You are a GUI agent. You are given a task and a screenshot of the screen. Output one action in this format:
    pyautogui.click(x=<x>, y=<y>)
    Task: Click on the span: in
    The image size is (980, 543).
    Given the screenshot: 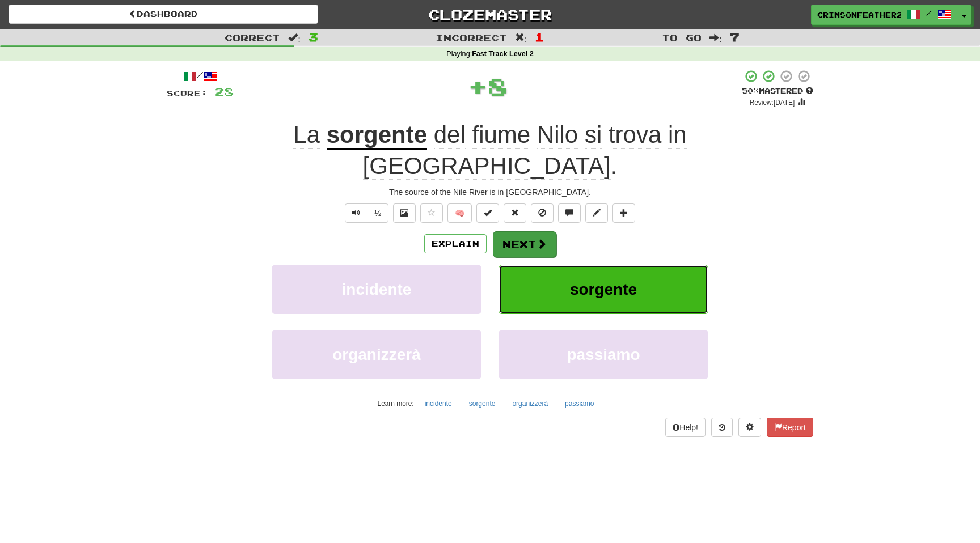 What is the action you would take?
    pyautogui.click(x=677, y=135)
    